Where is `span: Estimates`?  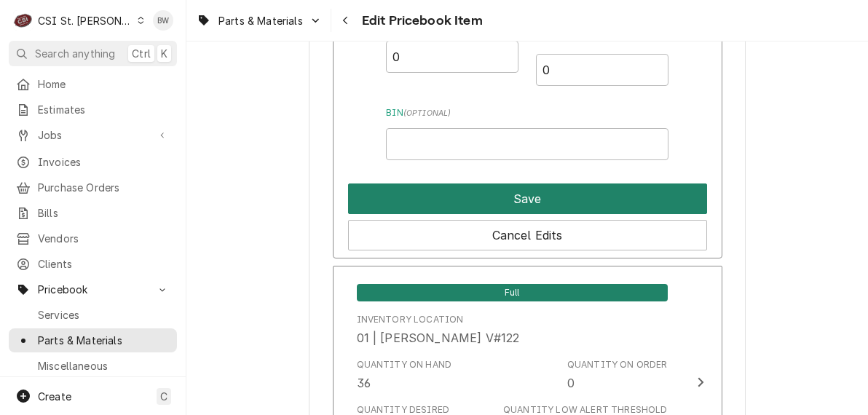 span: Estimates is located at coordinates (103, 109).